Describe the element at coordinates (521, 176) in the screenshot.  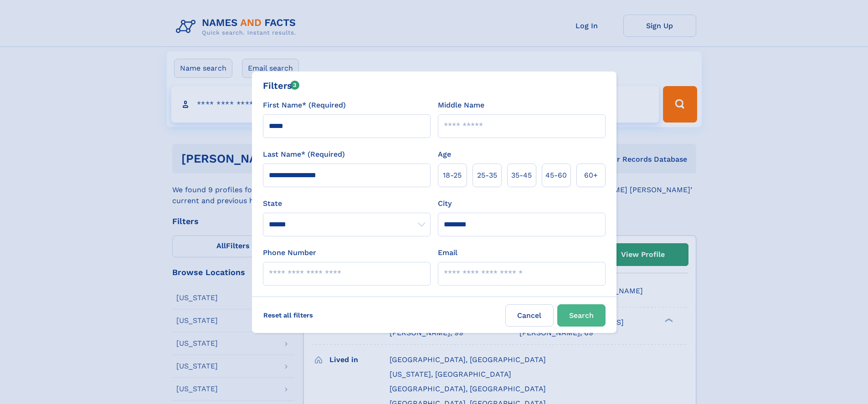
I see `span: 35‑45` at that location.